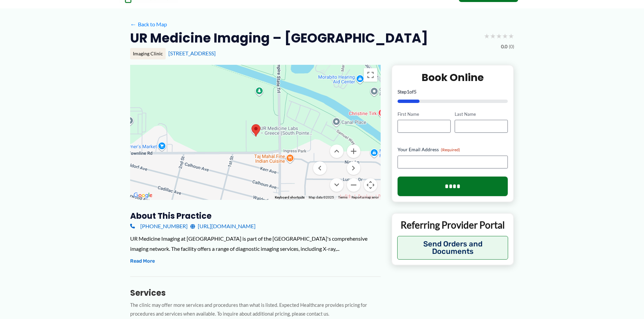 This screenshot has width=644, height=319. I want to click on h3: Services, so click(256, 293).